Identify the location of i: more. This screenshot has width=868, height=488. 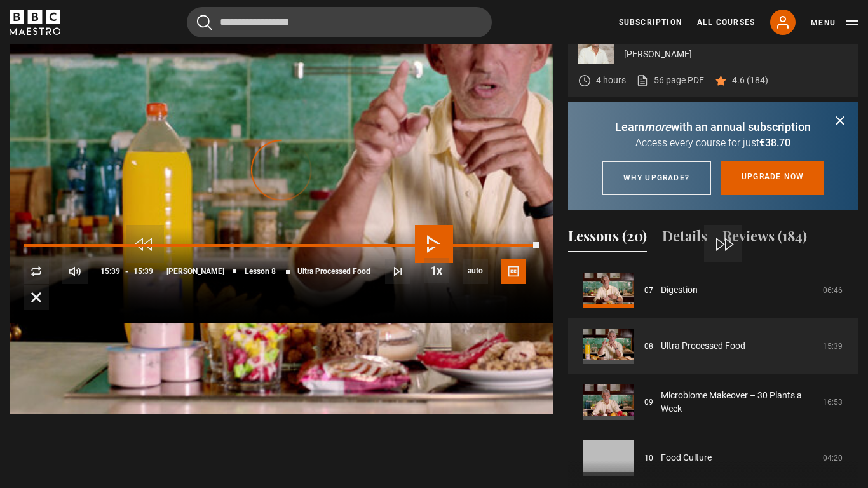
(658, 126).